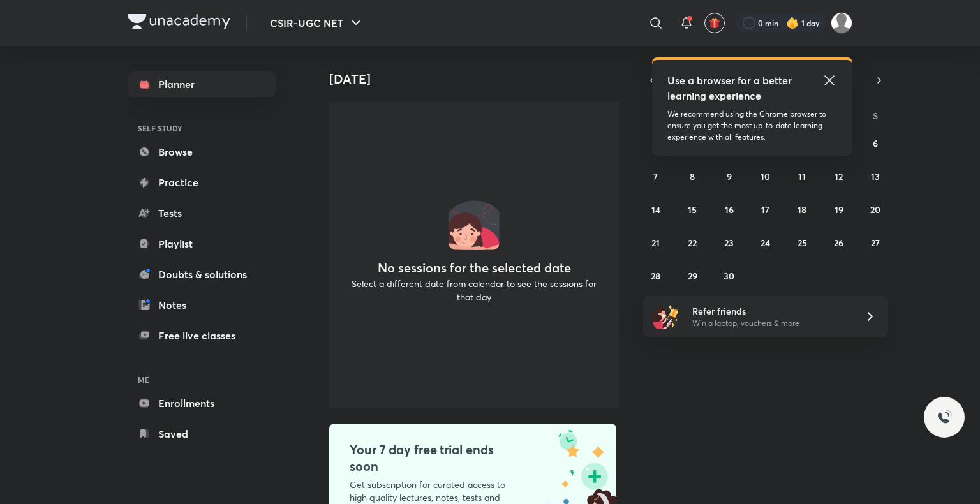 This screenshot has height=504, width=980. I want to click on abbr: September 28, 2025, so click(655, 276).